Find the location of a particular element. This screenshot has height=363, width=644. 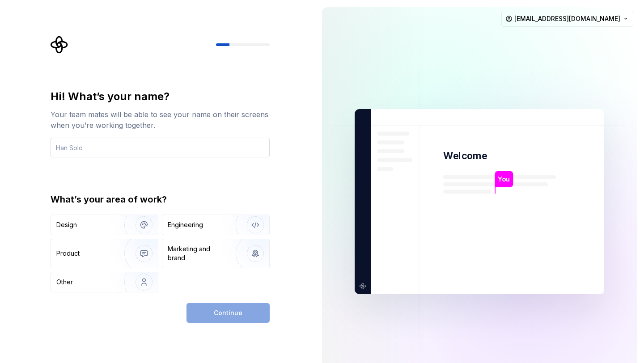

div: What’s your area of work? is located at coordinates (160, 199).